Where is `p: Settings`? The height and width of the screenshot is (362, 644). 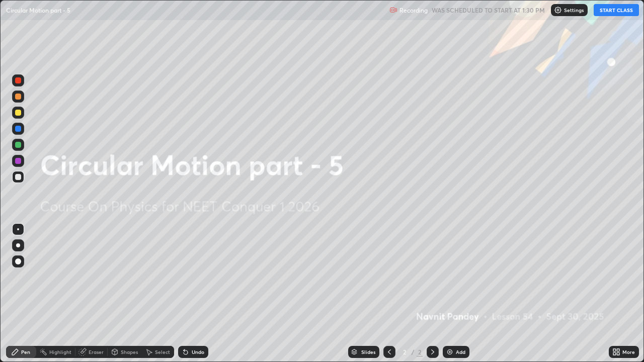 p: Settings is located at coordinates (574, 10).